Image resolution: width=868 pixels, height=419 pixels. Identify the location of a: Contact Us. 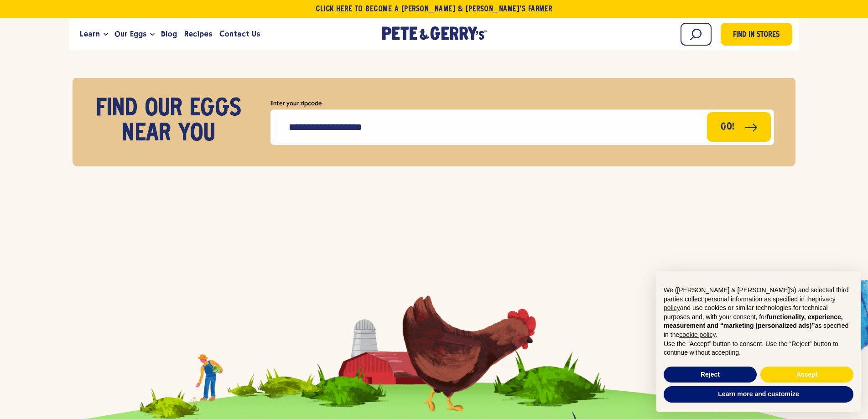
(240, 35).